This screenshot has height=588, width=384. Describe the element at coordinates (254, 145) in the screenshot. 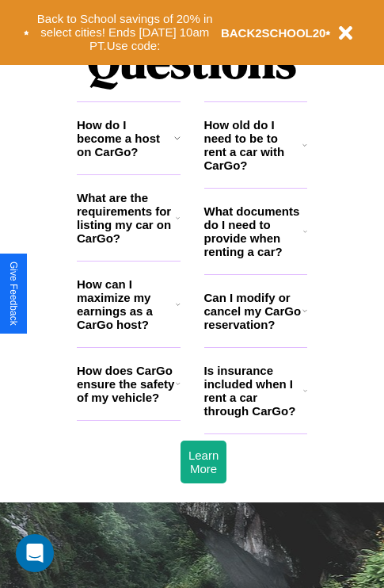

I see `h3: How old do I need to be to rent a car with CarGo?` at that location.